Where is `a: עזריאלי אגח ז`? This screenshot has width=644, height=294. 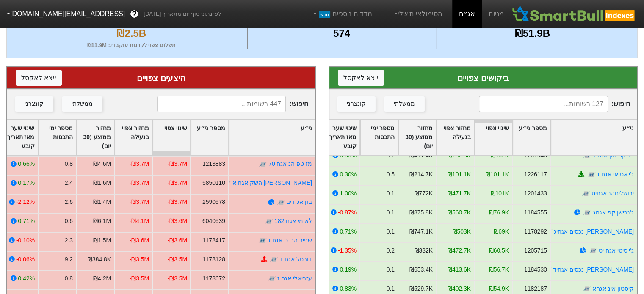 a: עזריאלי אגח ז is located at coordinates (294, 278).